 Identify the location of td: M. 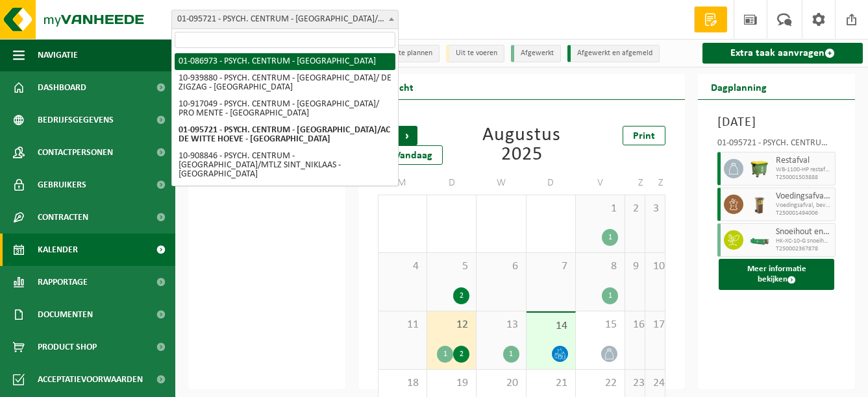
(403, 183).